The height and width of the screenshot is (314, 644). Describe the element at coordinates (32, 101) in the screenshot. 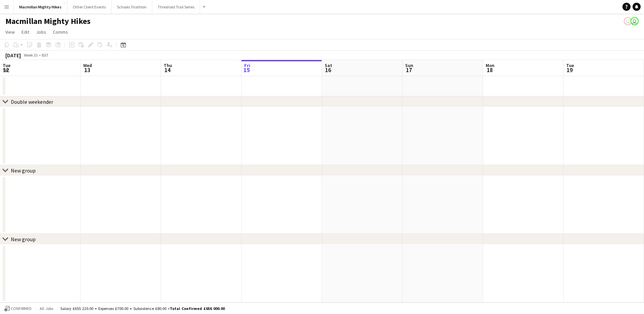

I see `div: Double weekender` at that location.